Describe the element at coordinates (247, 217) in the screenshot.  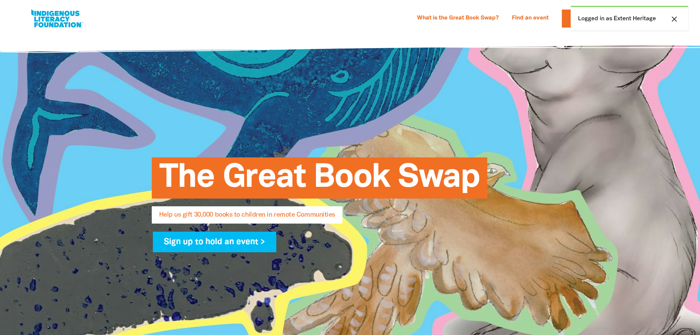
I see `span: Help us gift 30,000 books to children in remote Communities` at that location.